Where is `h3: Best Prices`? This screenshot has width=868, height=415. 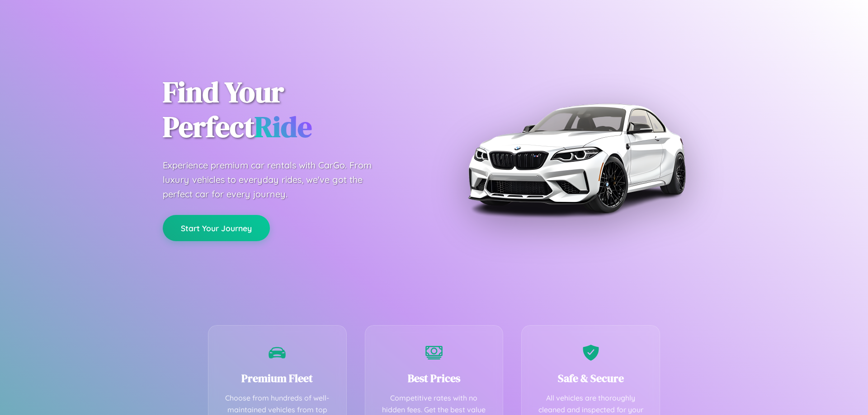 h3: Best Prices is located at coordinates (434, 378).